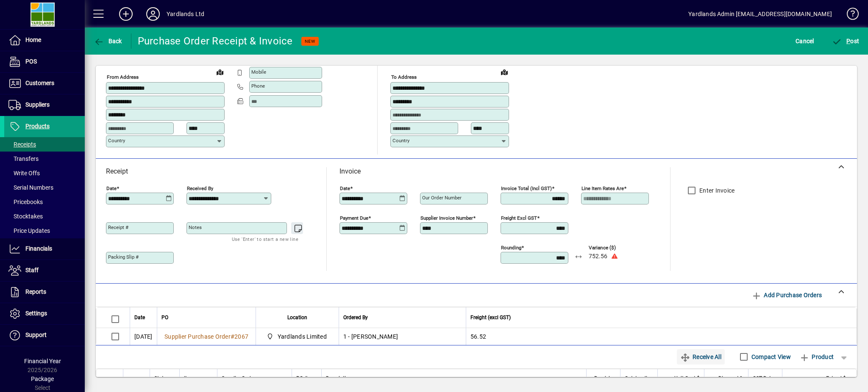 The width and height of the screenshot is (868, 392). I want to click on span: Location, so click(297, 317).